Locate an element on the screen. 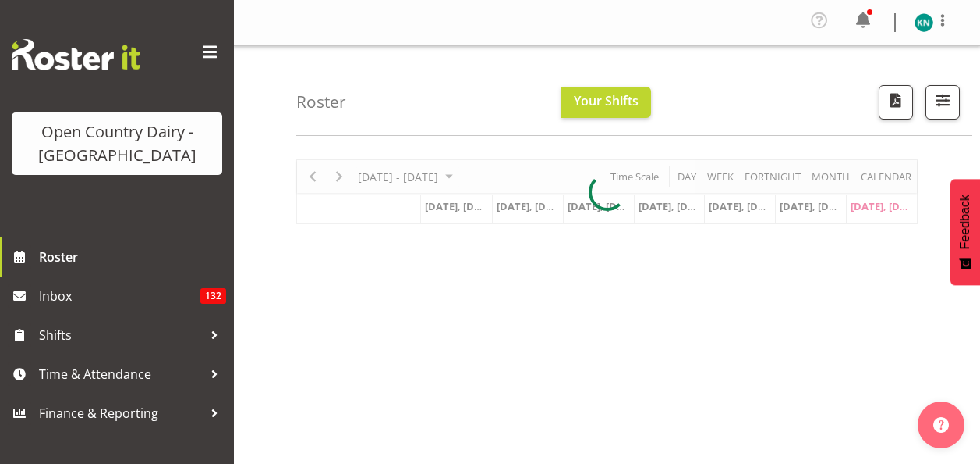  span: Finance & Reporting is located at coordinates (120, 413).